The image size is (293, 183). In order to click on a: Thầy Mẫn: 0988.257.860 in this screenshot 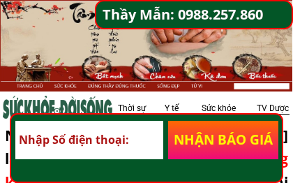, I will do `click(193, 15)`.